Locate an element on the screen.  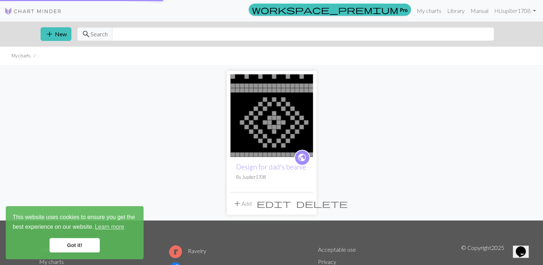
button: Delete is located at coordinates (322, 203).